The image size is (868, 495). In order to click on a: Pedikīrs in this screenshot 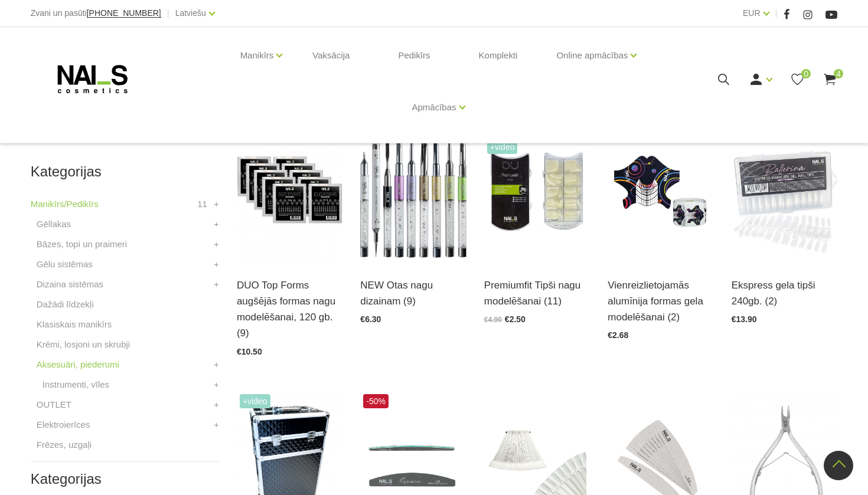, I will do `click(414, 56)`.